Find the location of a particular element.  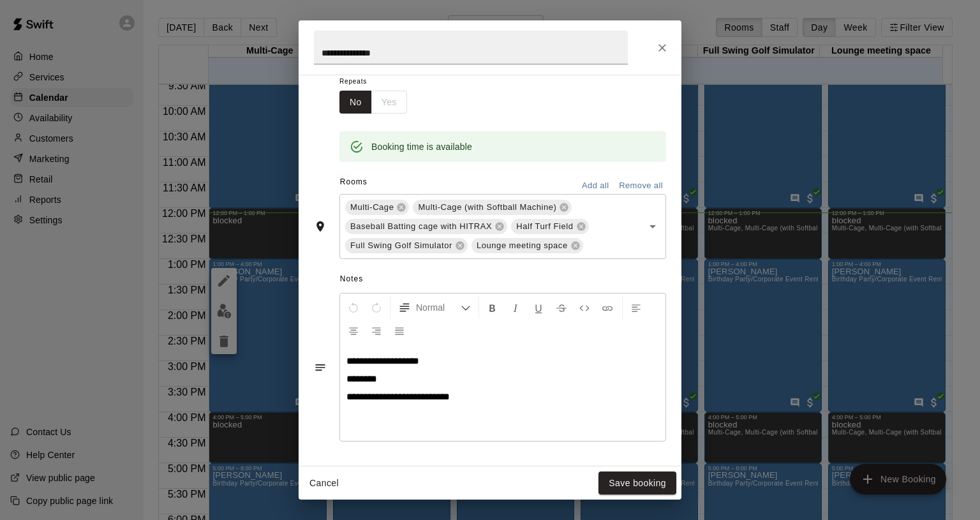

span: Normal is located at coordinates (438, 308).